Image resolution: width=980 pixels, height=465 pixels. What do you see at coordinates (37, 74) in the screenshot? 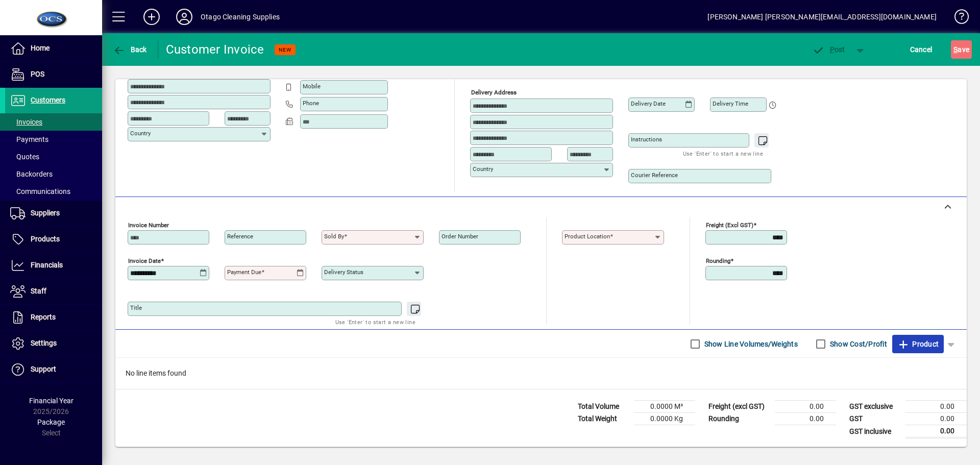
I see `span: POS` at bounding box center [37, 74].